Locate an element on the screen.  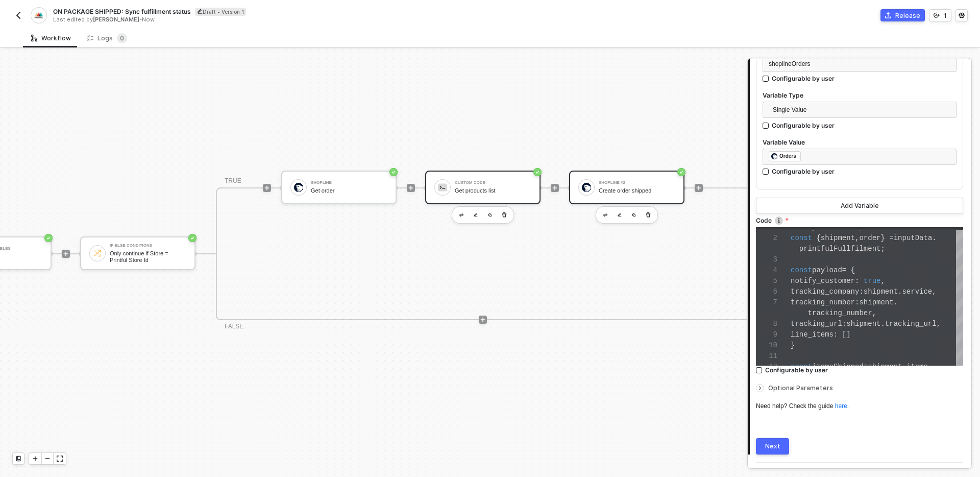
div: Workflow is located at coordinates (51, 38).